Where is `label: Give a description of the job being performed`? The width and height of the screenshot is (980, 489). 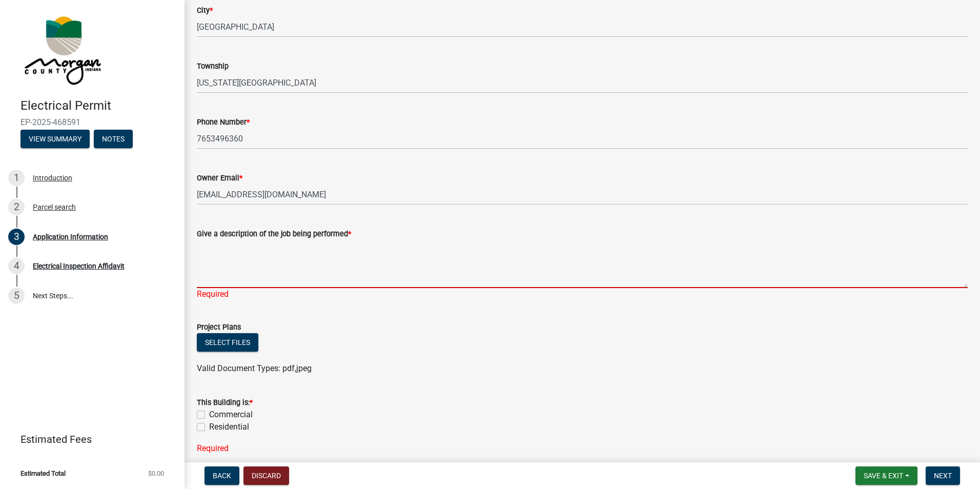 label: Give a description of the job being performed is located at coordinates (274, 234).